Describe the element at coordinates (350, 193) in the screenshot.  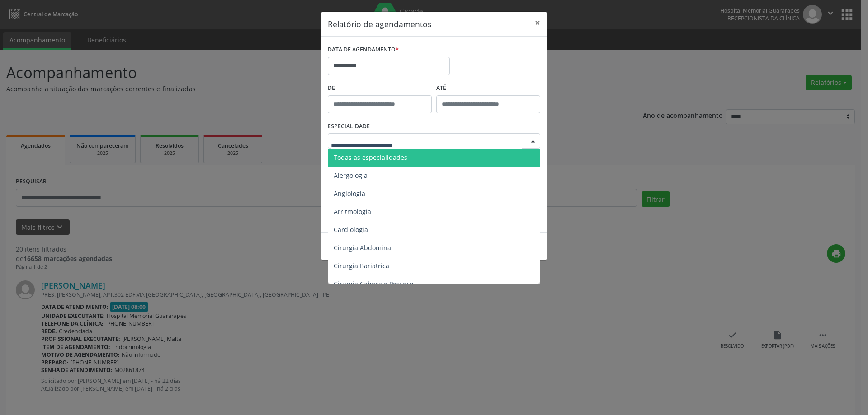
I see `span: Angiologia` at that location.